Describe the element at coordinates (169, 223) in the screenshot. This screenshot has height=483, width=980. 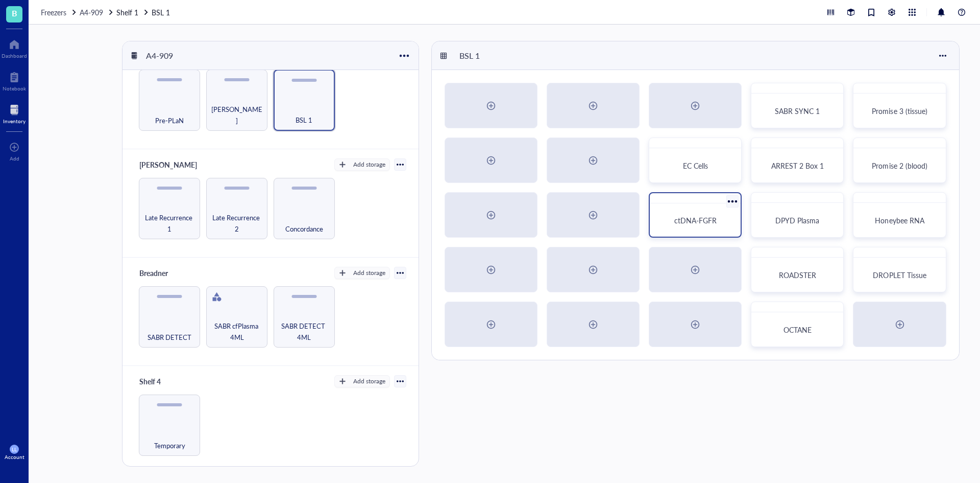
I see `span: Late Recurrence 1` at that location.